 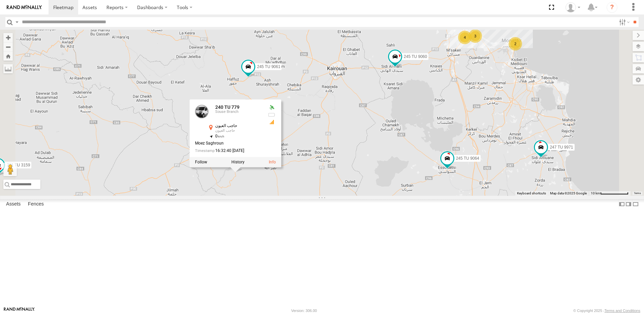 What do you see at coordinates (8, 56) in the screenshot?
I see `button: Zoom Home` at bounding box center [8, 56].